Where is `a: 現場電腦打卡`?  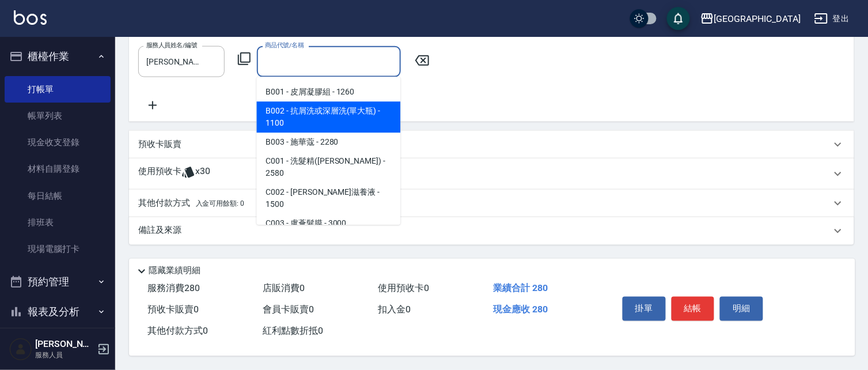 a: 現場電腦打卡 is located at coordinates (58, 249).